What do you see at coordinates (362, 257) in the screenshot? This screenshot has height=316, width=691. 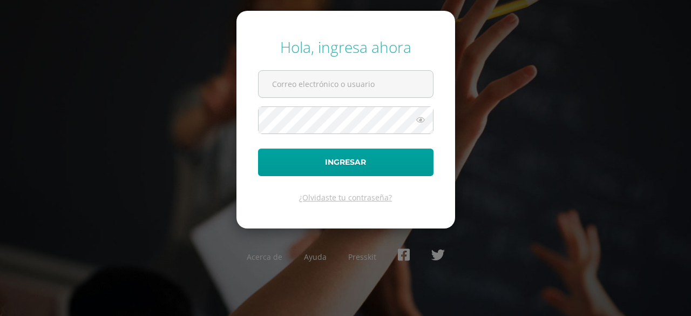 I see `a: Presskit` at bounding box center [362, 257].